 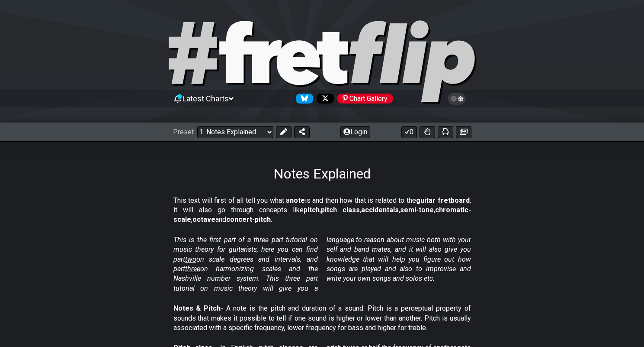 I want to click on div: Chart Gallery, so click(x=365, y=98).